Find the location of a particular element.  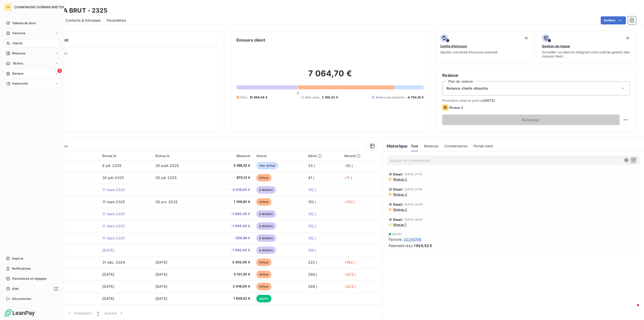

span: Relance clients étourdis is located at coordinates (467, 89).